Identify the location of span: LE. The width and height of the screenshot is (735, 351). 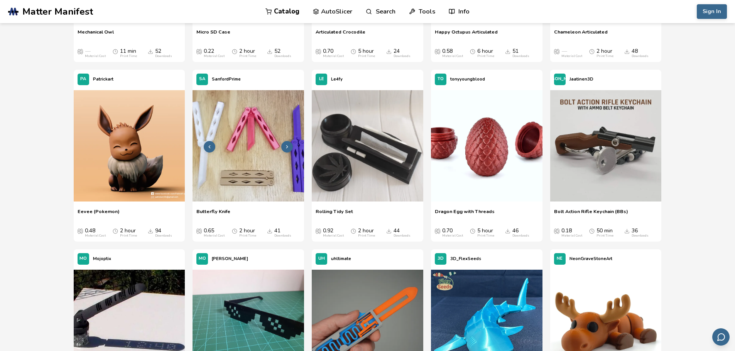
(321, 79).